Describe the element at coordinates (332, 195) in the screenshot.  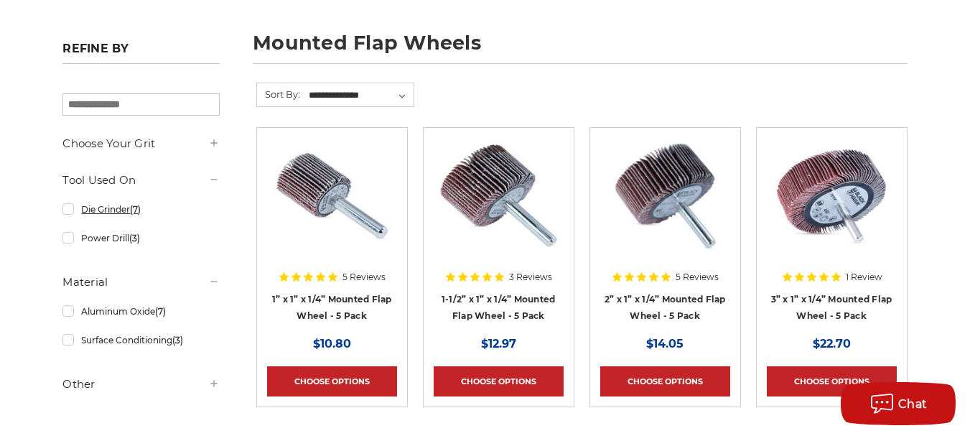
I see `img: 1” x 1” x 1/4” Mounted Flap Wheel - 5 Pack` at that location.